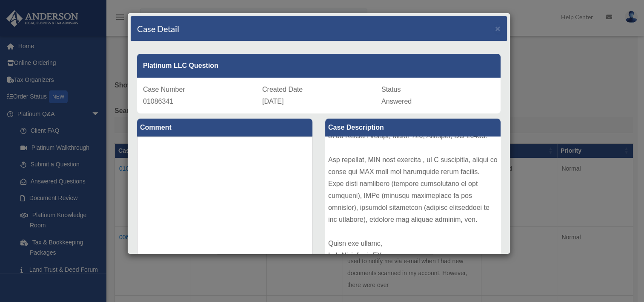 The width and height of the screenshot is (644, 302). What do you see at coordinates (498, 28) in the screenshot?
I see `button: Close` at bounding box center [498, 28].